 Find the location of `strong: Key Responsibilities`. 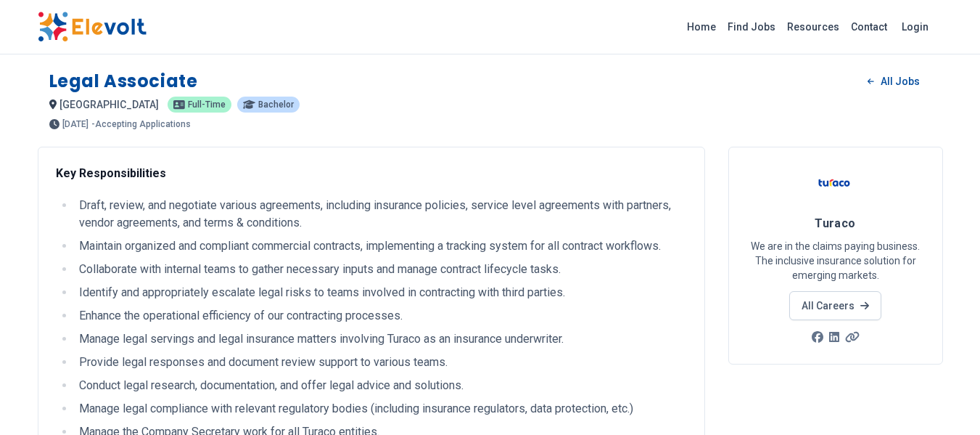

strong: Key Responsibilities is located at coordinates (111, 173).